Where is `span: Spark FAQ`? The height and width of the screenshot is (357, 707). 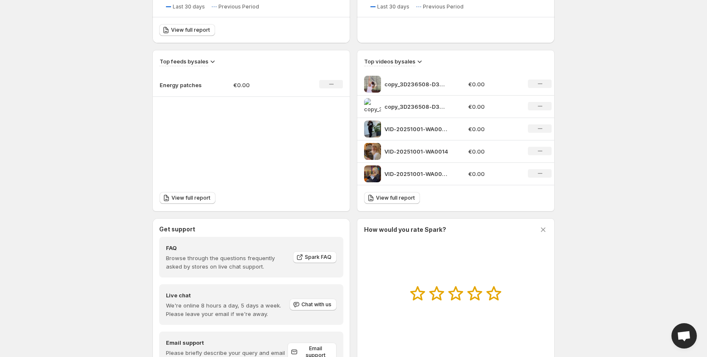 span: Spark FAQ is located at coordinates (318, 257).